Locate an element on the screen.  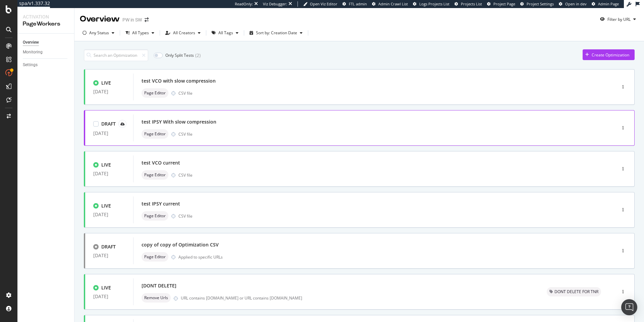
a: Overview is located at coordinates (46, 43).